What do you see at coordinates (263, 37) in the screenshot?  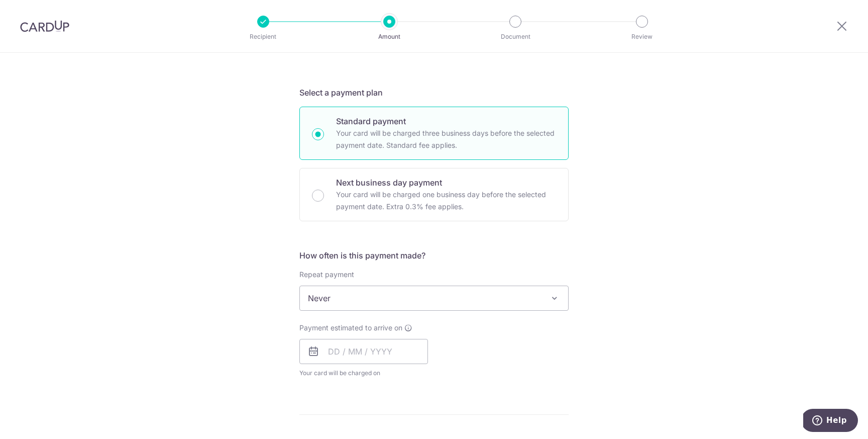 I see `p: Recipient` at bounding box center [263, 37].